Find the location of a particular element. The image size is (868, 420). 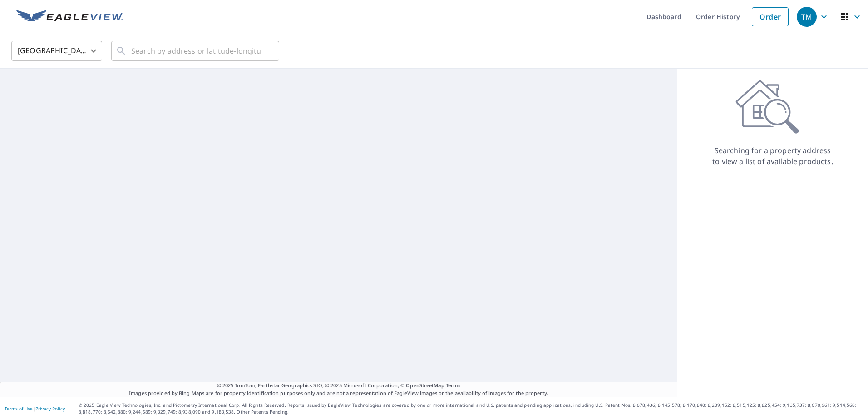

img: EV Logo is located at coordinates (70, 17).